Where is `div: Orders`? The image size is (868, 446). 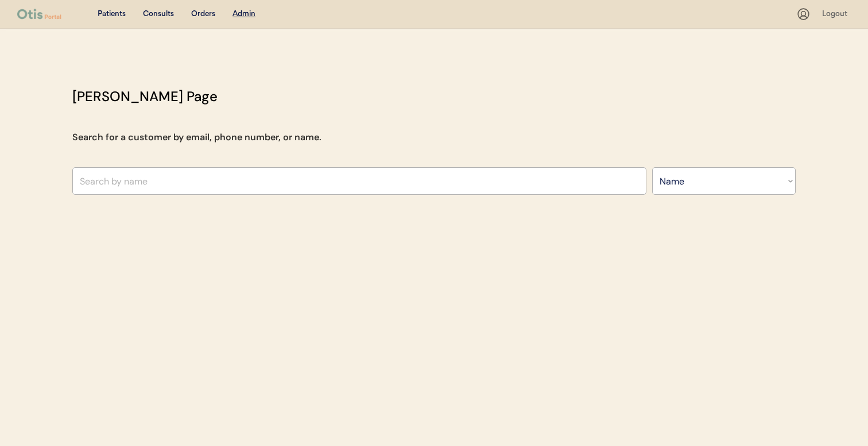
div: Orders is located at coordinates (203, 14).